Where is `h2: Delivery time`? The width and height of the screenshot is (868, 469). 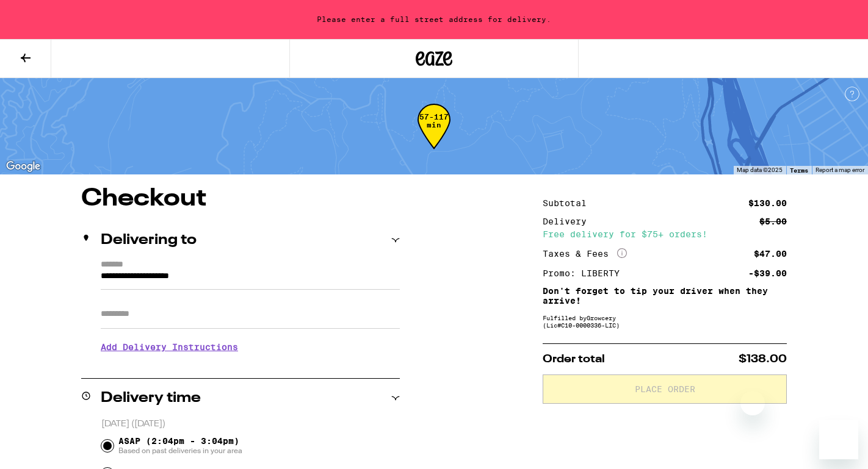
h2: Delivery time is located at coordinates (150, 399).